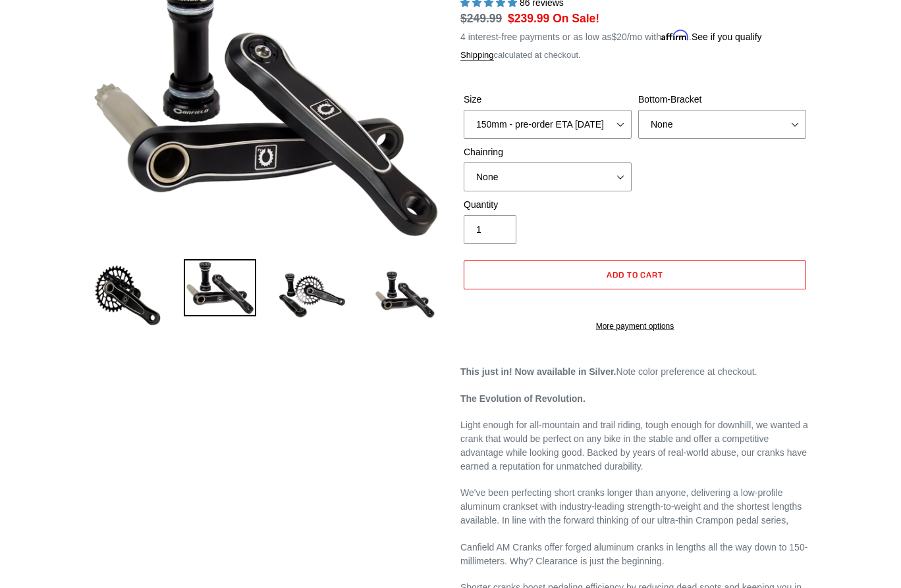  I want to click on a: Shipping, so click(476, 56).